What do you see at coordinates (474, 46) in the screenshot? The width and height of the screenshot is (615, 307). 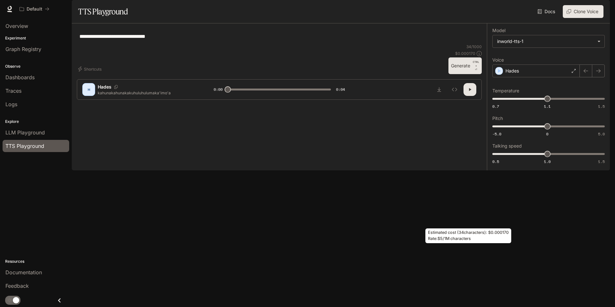 I see `p: 34 / 1000` at bounding box center [474, 46].